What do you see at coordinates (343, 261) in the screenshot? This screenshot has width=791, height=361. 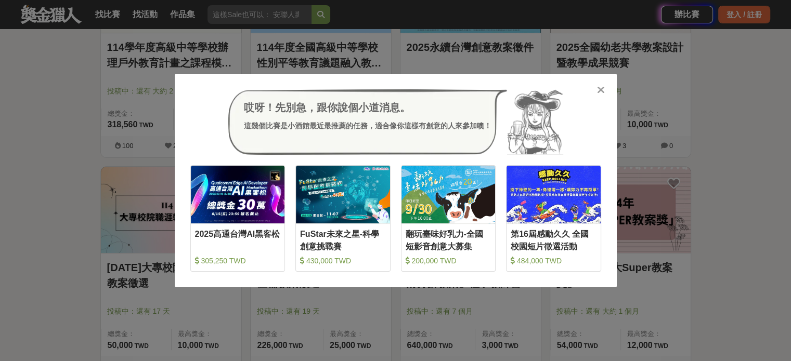 I see `div: 430,000 TWD` at bounding box center [343, 261].